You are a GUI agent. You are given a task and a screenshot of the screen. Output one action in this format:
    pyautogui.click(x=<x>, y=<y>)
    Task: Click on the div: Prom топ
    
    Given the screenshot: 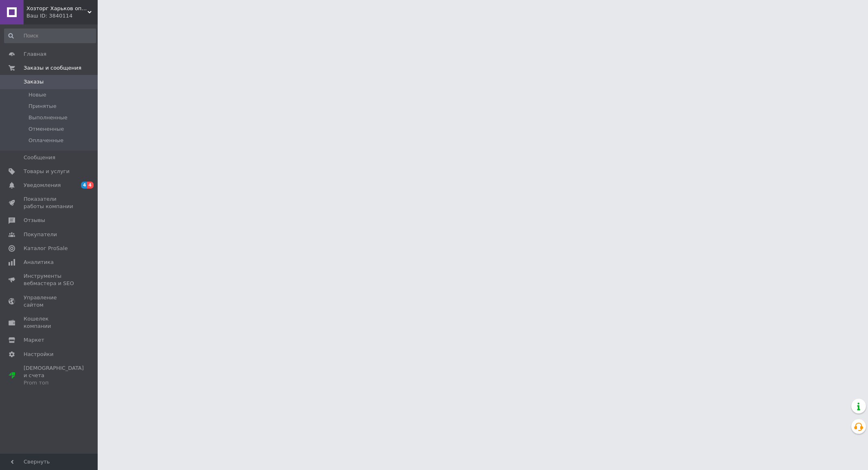 What is the action you would take?
    pyautogui.click(x=54, y=383)
    